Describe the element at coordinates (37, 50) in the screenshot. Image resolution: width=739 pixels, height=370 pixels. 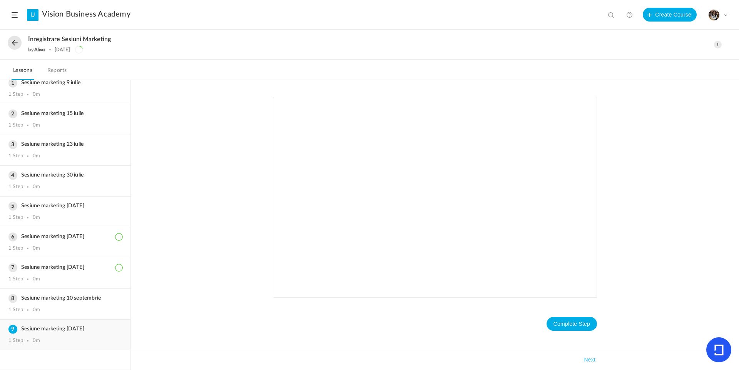
I see `div: by` at that location.